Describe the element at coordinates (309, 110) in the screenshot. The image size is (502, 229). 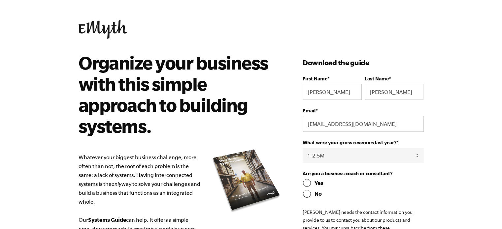
I see `span: Email` at that location.